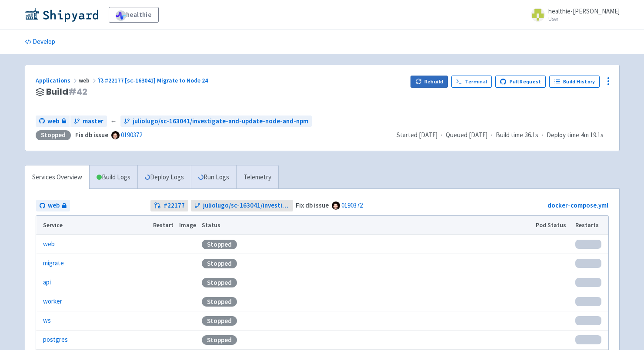  I want to click on span: Build time, so click(509, 135).